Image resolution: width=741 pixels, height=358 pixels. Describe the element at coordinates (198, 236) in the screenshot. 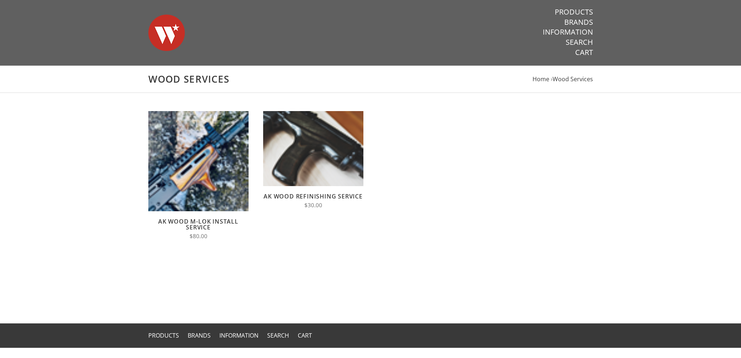

I see `span: $80.00` at that location.